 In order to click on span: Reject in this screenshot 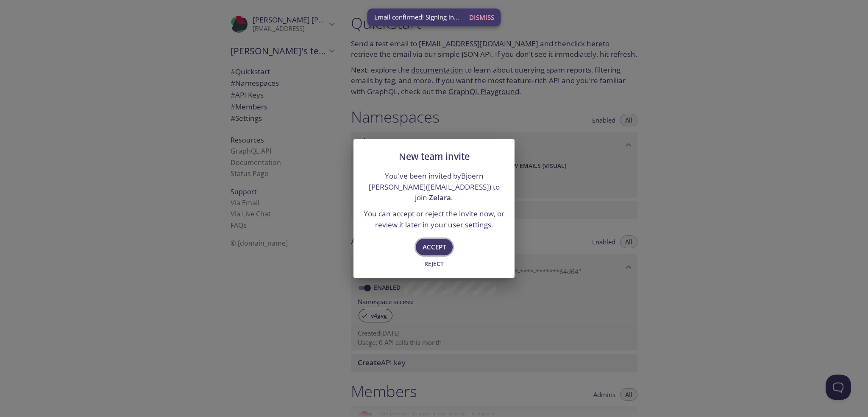, I will do `click(434, 264)`.